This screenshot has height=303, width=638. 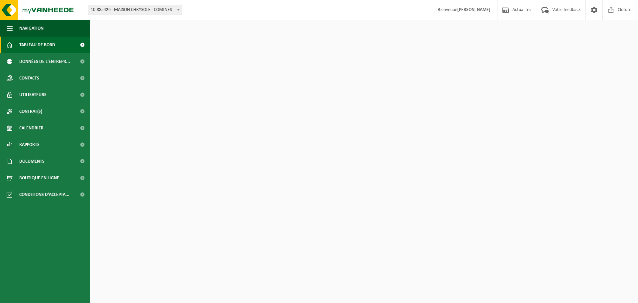 I want to click on span: Contacts, so click(x=29, y=78).